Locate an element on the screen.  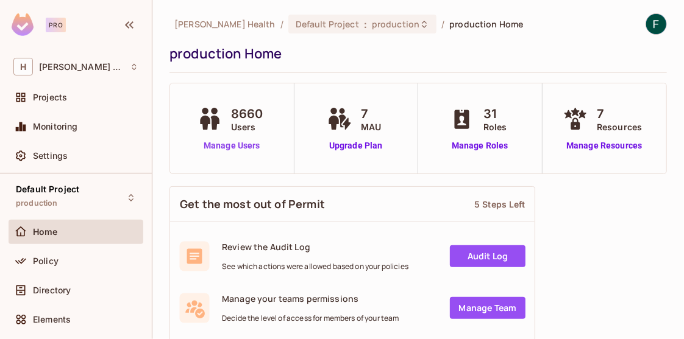
span: See which actions were allowed based on your policies is located at coordinates (315, 267).